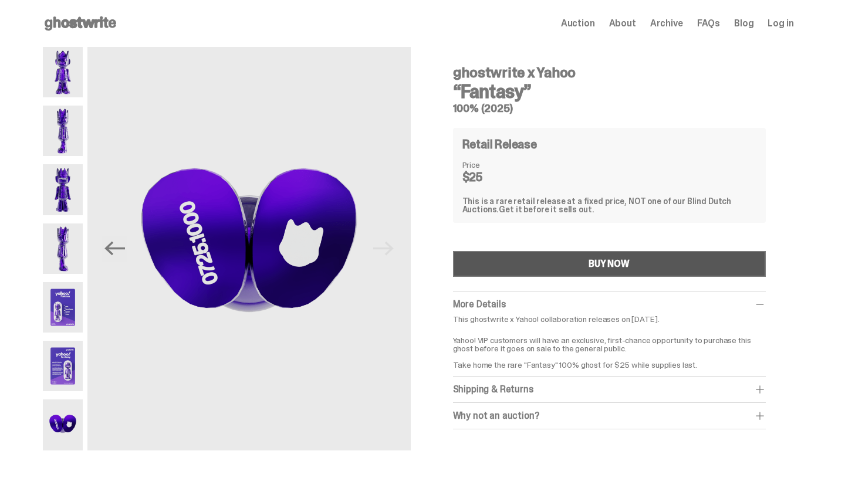 The height and width of the screenshot is (478, 845). I want to click on span: Archive, so click(666, 23).